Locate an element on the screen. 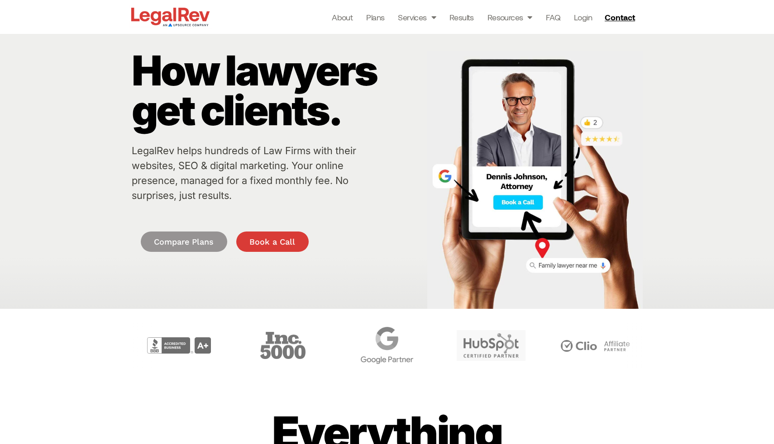 Image resolution: width=774 pixels, height=444 pixels. a: Resources is located at coordinates (509, 17).